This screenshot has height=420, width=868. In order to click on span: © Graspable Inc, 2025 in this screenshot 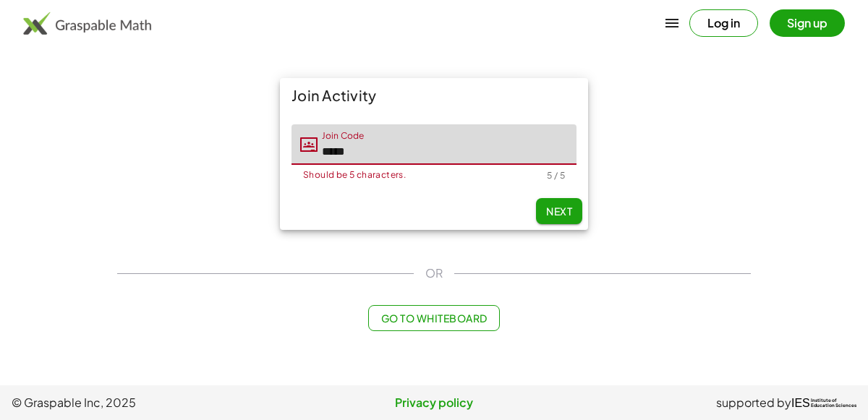, I will do `click(152, 403)`.